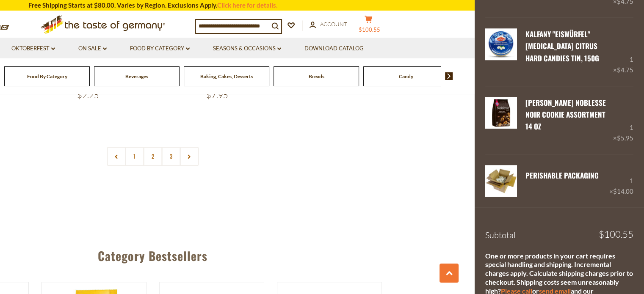  I want to click on span: Candy, so click(406, 76).